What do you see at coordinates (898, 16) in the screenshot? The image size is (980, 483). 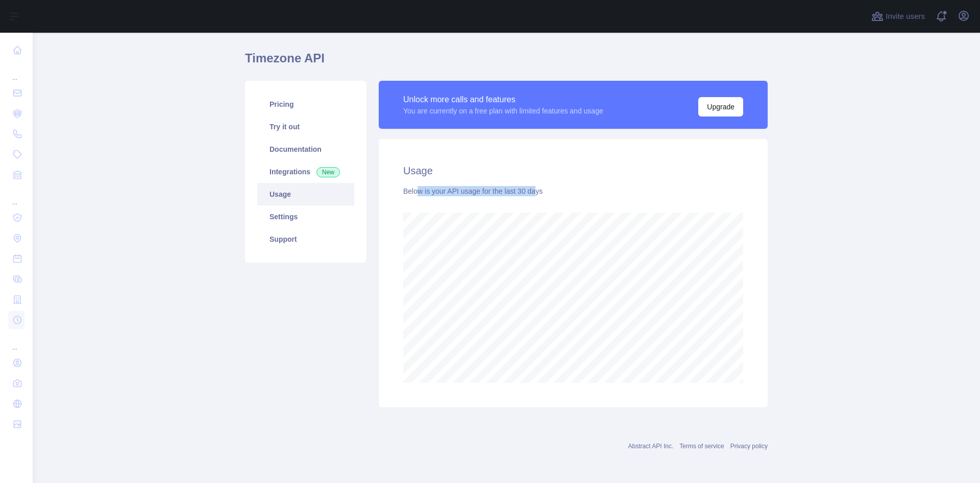 I see `button: Invite users` at bounding box center [898, 16].